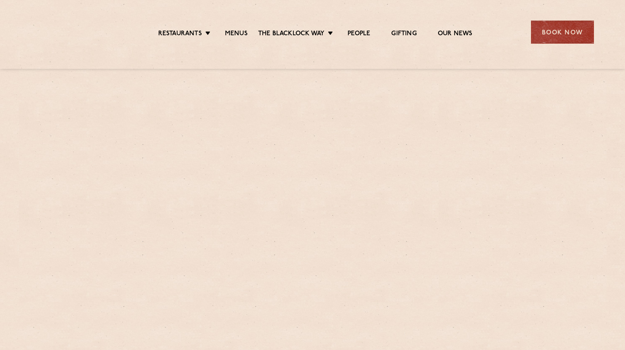 The image size is (625, 350). What do you see at coordinates (68, 32) in the screenshot?
I see `img: svg%3E` at bounding box center [68, 32].